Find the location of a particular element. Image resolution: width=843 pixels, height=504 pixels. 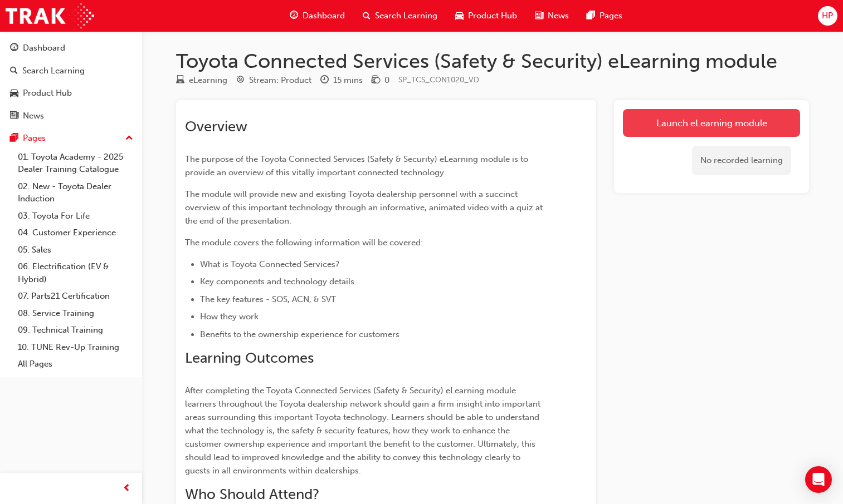

div: Dashboard is located at coordinates (44, 48).